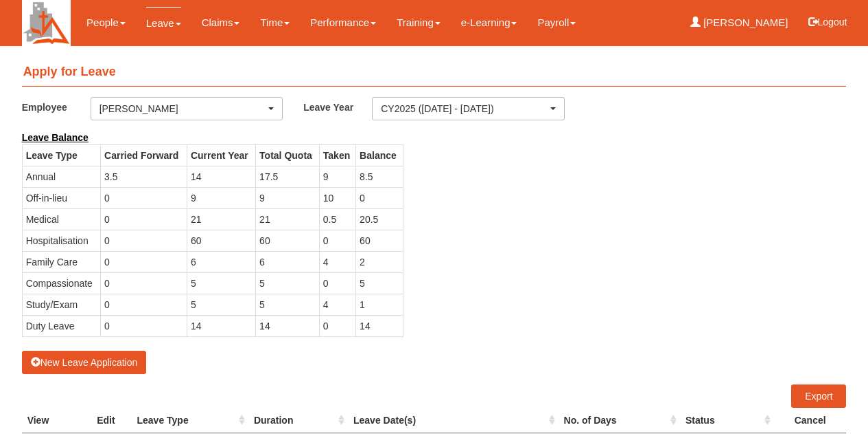 The width and height of the screenshot is (868, 434). What do you see at coordinates (85, 362) in the screenshot?
I see `button: New Leave Application` at bounding box center [85, 362].